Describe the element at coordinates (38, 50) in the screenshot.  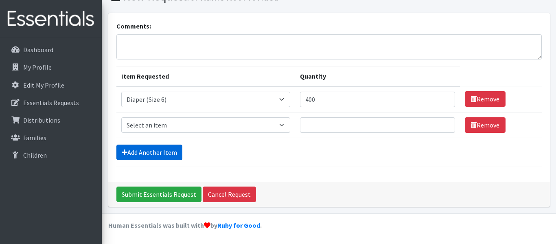
I see `p: Dashboard` at that location.